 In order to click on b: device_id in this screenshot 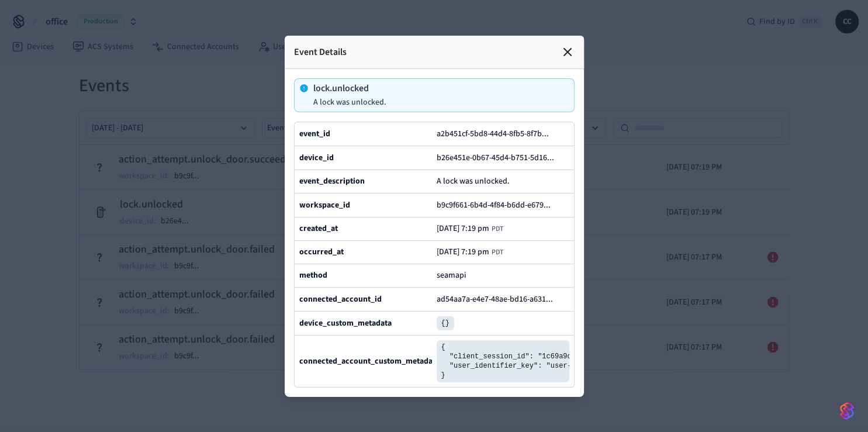, I will do `click(316, 158)`.